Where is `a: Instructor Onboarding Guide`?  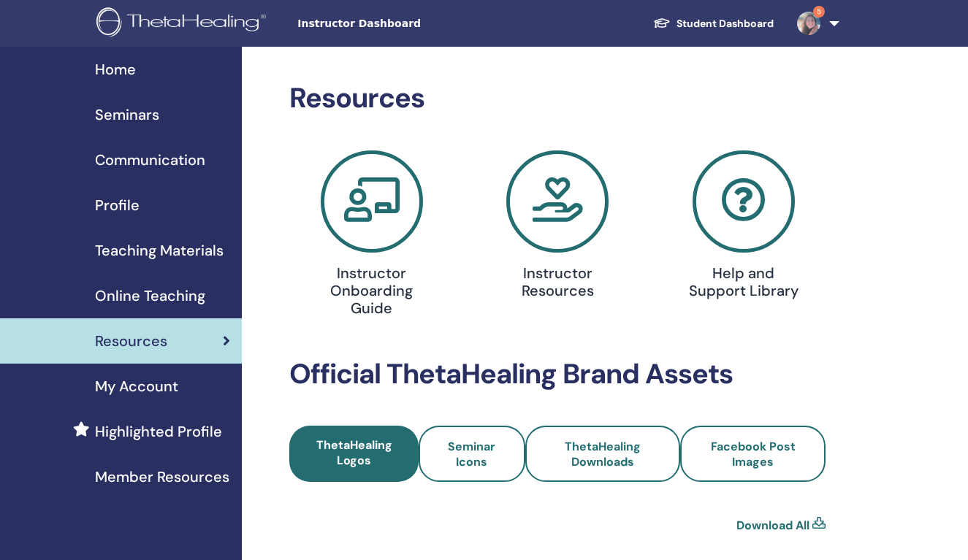
a: Instructor Onboarding Guide is located at coordinates (372, 237).